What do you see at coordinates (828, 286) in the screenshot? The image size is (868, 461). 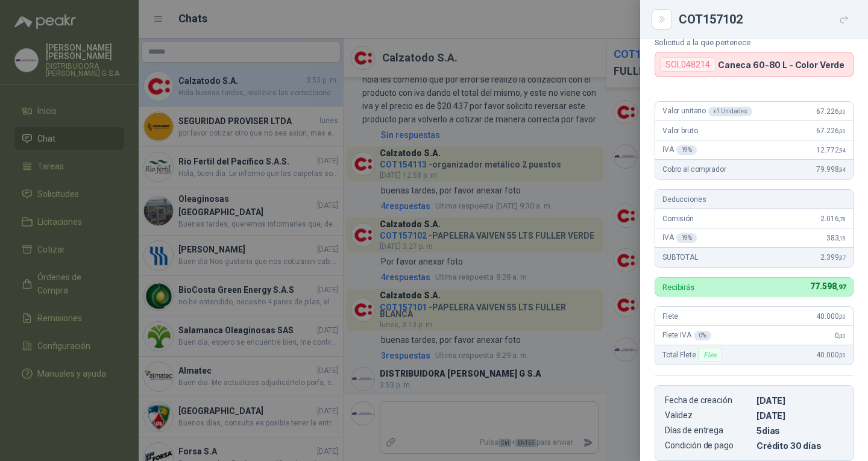 I see `span: 77.598` at bounding box center [828, 286].